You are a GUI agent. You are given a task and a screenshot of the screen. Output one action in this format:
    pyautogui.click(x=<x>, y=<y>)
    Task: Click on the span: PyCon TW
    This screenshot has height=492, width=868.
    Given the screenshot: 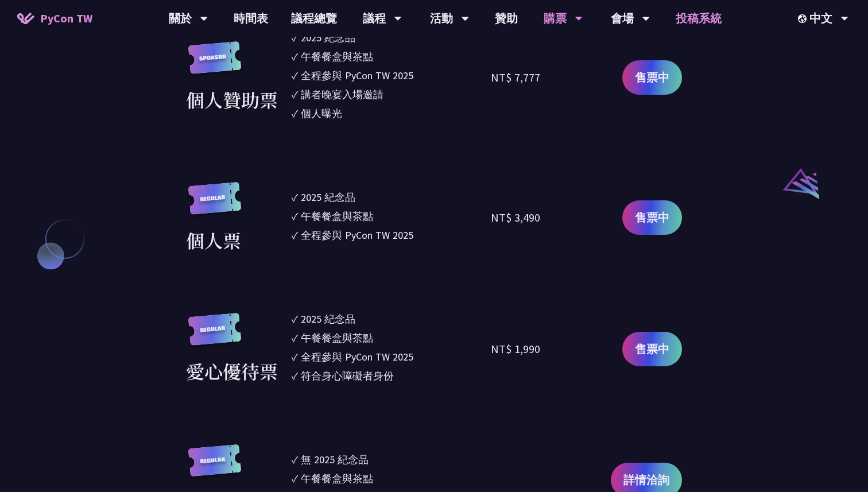 What is the action you would take?
    pyautogui.click(x=66, y=18)
    